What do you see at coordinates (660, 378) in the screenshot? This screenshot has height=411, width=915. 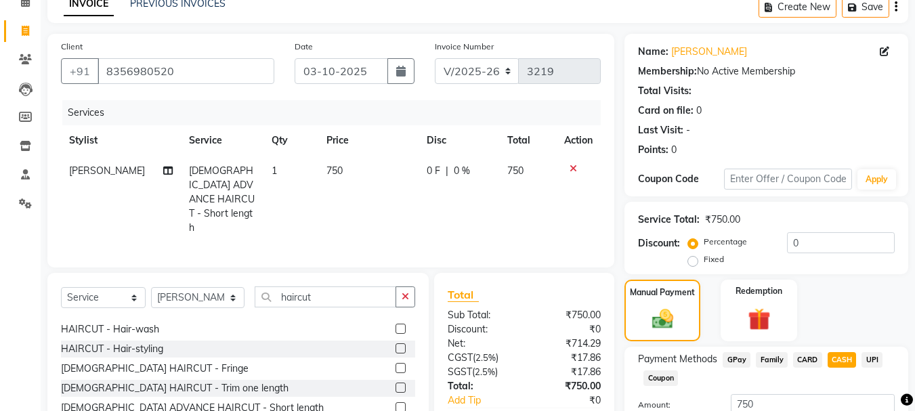 I see `span: Coupon` at bounding box center [660, 378].